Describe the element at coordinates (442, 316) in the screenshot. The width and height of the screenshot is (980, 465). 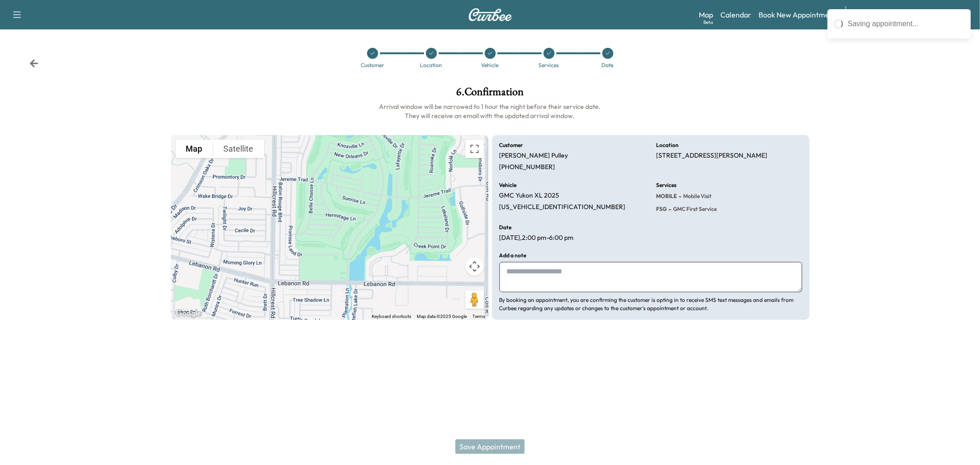
I see `span: Map data ©2025 Google` at that location.